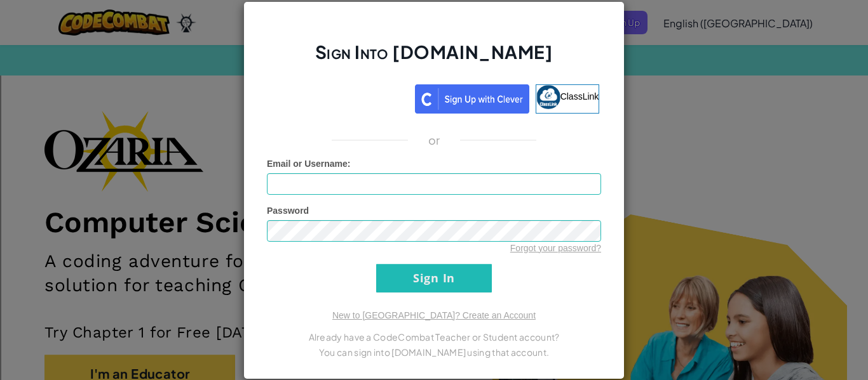 Image resolution: width=868 pixels, height=380 pixels. Describe the element at coordinates (434, 45) in the screenshot. I see `div: Delete` at that location.